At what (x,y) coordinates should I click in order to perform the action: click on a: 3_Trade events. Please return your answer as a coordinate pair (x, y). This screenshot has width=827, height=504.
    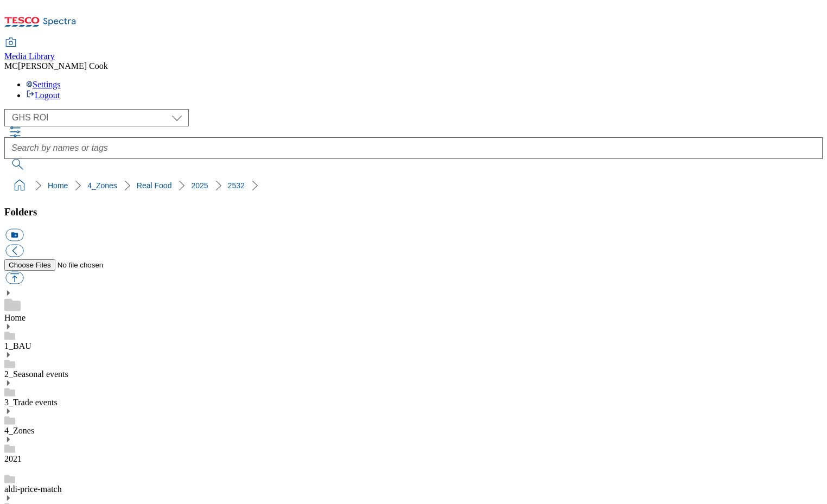
    Looking at the image, I should click on (31, 402).